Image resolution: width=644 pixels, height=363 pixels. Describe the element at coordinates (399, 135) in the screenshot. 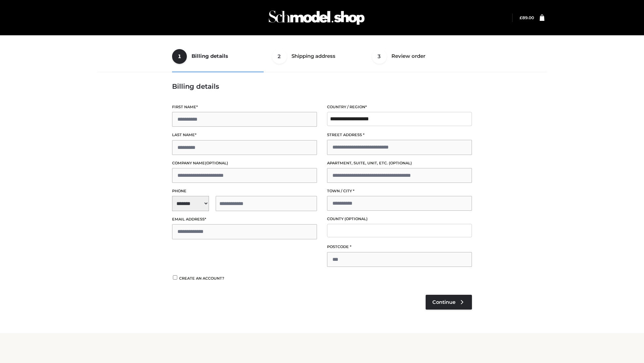

I see `label: Street address` at that location.